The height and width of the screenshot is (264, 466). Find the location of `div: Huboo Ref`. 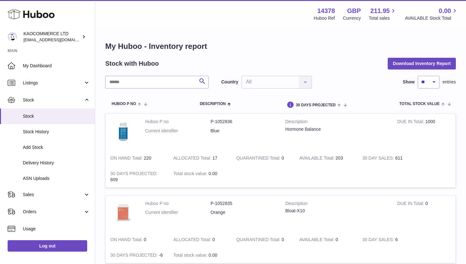

div: Huboo Ref is located at coordinates (324, 18).